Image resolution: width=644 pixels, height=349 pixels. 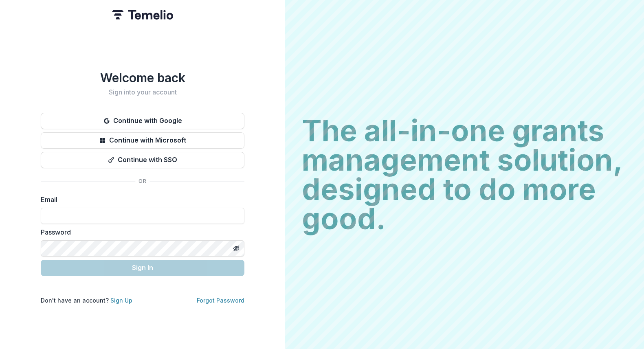 What do you see at coordinates (143, 268) in the screenshot?
I see `button: Sign In` at bounding box center [143, 268].